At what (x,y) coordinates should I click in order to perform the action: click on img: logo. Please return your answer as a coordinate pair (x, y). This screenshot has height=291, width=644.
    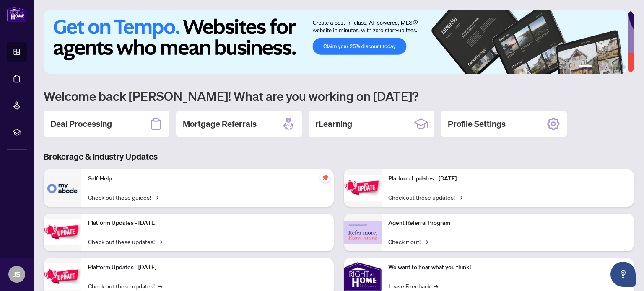
    Looking at the image, I should click on (17, 14).